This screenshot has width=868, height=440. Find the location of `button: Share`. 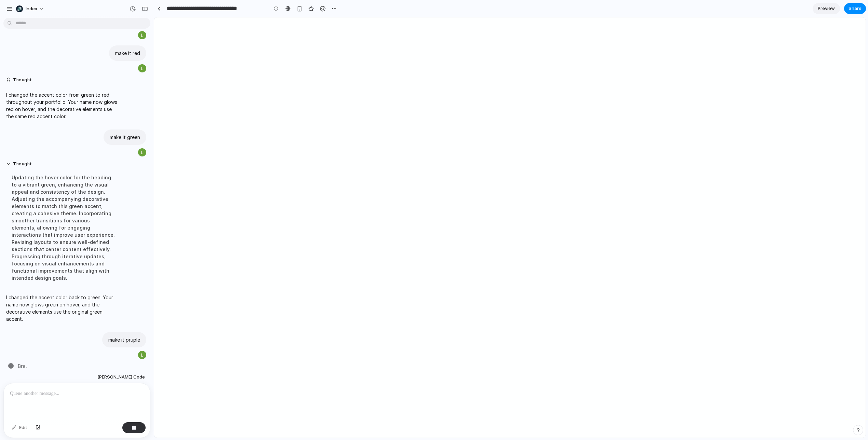

button: Share is located at coordinates (855, 8).